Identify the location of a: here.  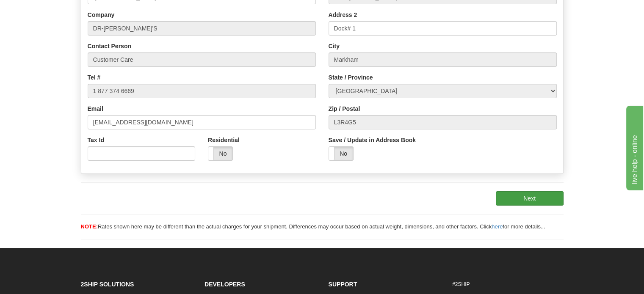
(498, 226).